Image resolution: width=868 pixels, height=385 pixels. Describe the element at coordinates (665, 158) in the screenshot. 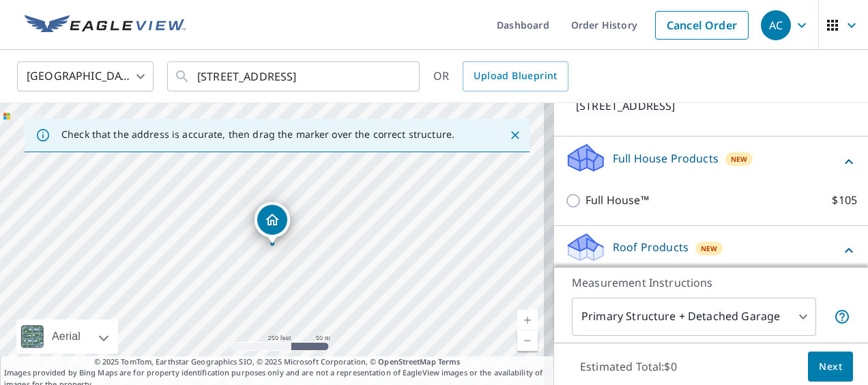

I see `p: Full House Products` at that location.